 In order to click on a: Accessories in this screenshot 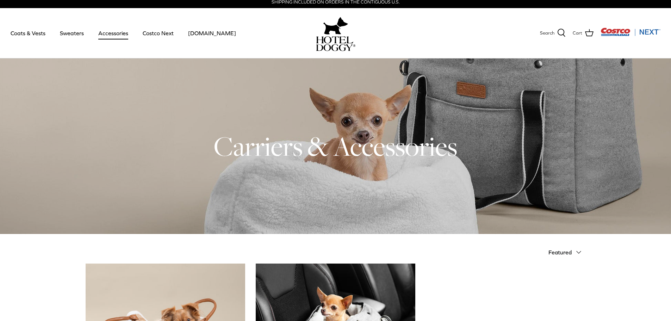, I will do `click(113, 33)`.